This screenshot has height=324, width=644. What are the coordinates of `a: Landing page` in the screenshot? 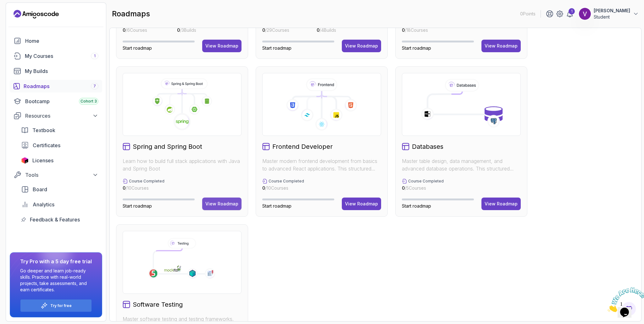 It's located at (36, 14).